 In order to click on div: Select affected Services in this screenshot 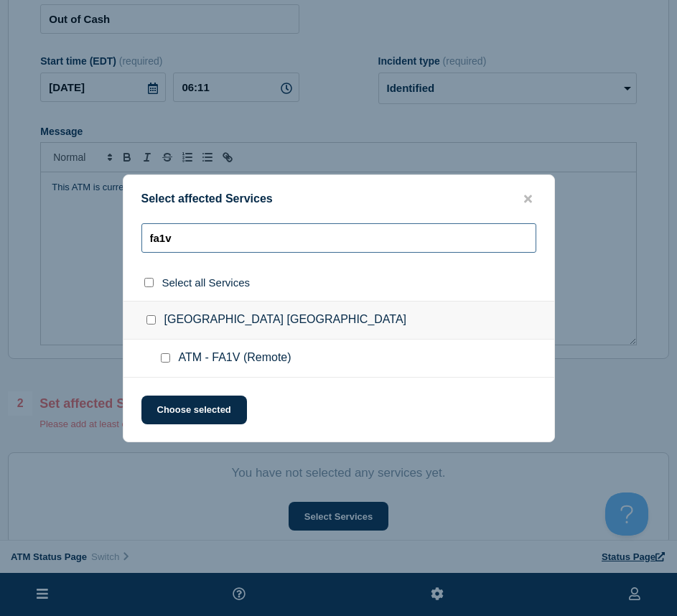, I will do `click(339, 199)`.